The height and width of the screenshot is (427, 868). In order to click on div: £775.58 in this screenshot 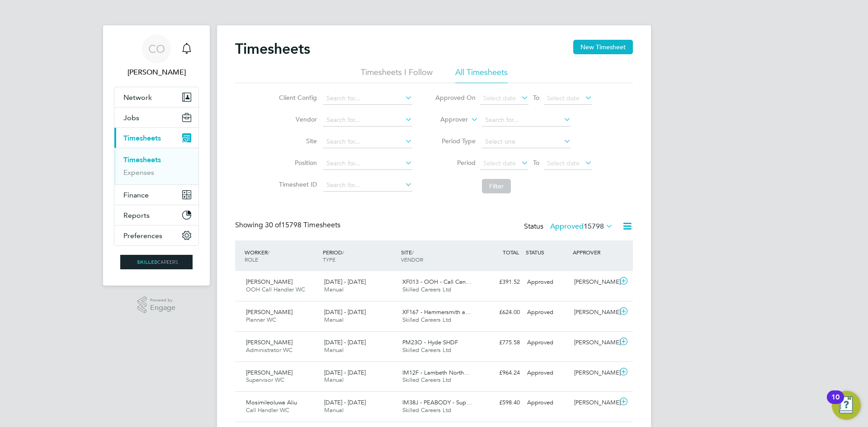, I will do `click(500, 342)`.